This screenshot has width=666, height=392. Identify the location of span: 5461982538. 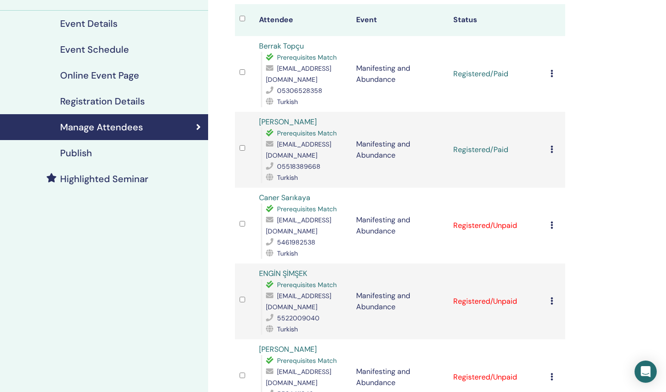
(296, 242).